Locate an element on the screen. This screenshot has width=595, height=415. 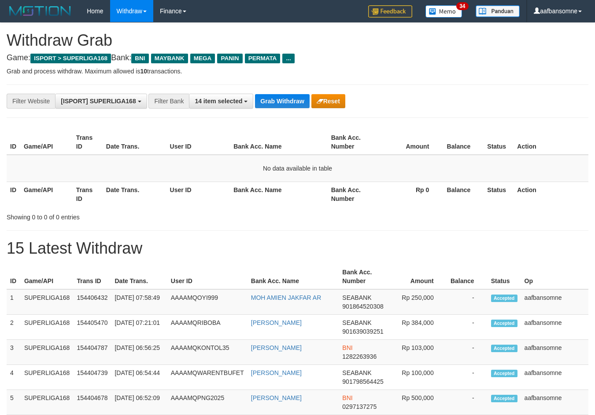
span: MEGA is located at coordinates (202, 59).